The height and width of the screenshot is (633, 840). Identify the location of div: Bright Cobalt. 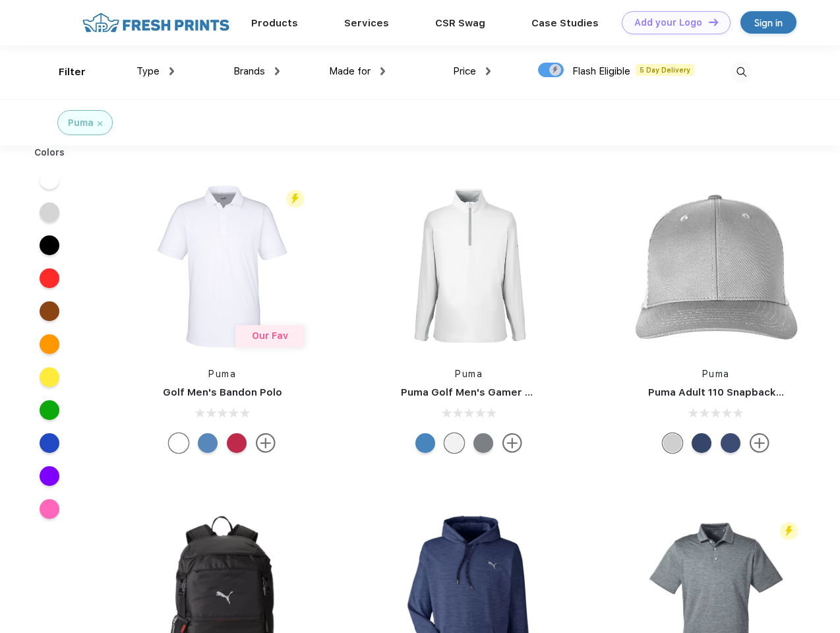
(426, 443).